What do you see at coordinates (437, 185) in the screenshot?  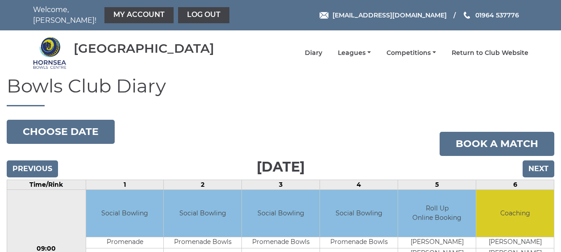 I see `td: 5` at bounding box center [437, 185].